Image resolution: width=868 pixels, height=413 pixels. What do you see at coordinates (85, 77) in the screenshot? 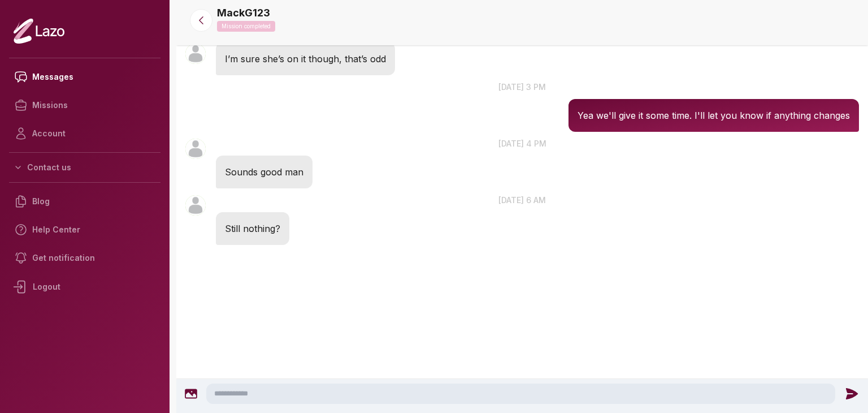
I see `a: Messages` at bounding box center [85, 77].